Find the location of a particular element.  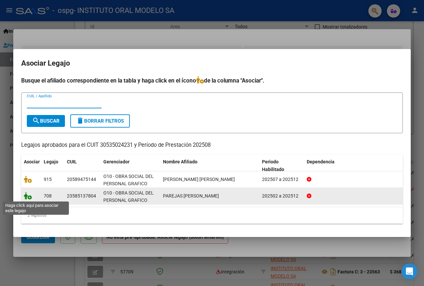

div: 202502 a 202512 is located at coordinates (282, 196).